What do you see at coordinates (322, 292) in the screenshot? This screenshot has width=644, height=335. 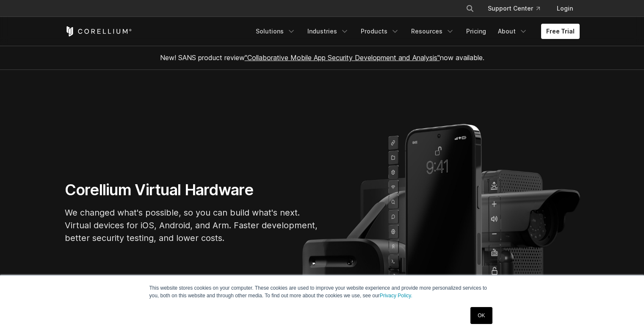 I see `p: This website stores cookies on your computer. These cookies are used to improve your website expe...` at bounding box center [322, 292].